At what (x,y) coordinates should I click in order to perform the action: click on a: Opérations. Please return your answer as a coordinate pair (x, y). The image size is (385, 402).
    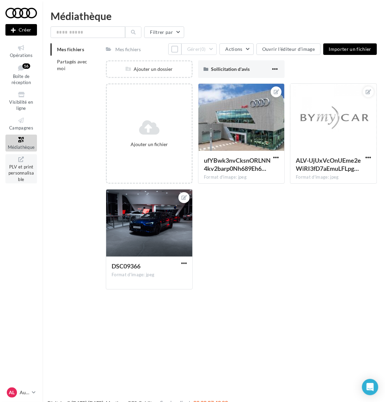
    Looking at the image, I should click on (21, 51).